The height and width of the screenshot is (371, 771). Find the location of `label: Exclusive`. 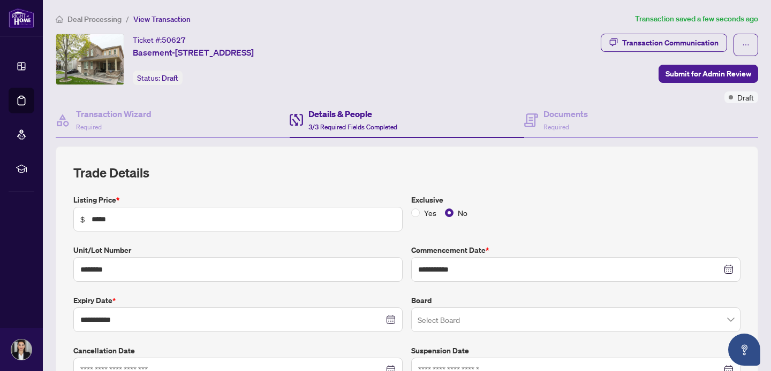

label: Exclusive is located at coordinates (575, 200).